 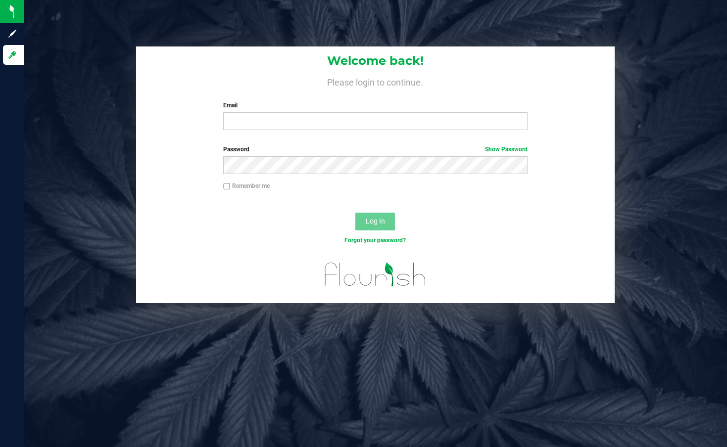 I want to click on inline-svg: Sign up, so click(x=12, y=34).